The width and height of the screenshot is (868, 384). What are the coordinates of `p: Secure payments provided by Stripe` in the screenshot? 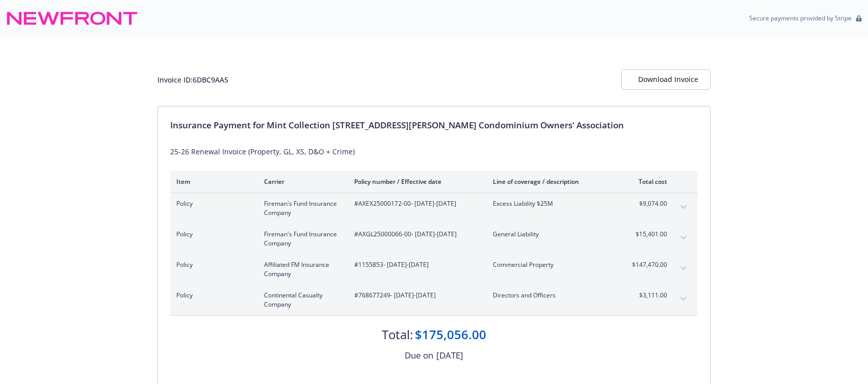 It's located at (800, 18).